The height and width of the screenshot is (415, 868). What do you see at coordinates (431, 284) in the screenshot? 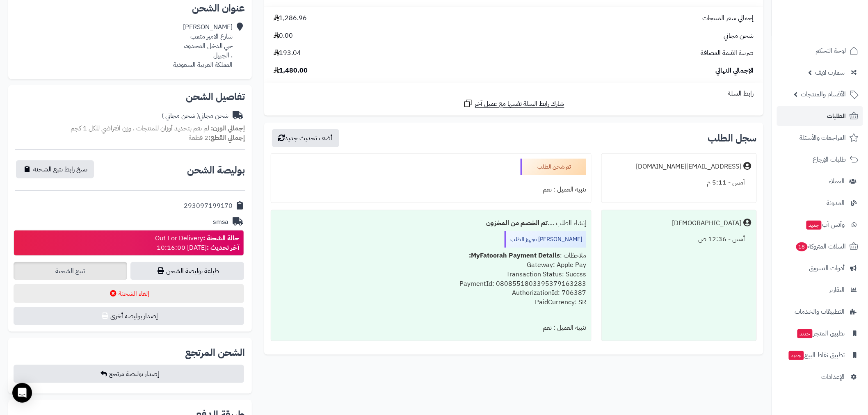
I see `div: ملاحظات : Gateway: Apple Pay Transaction Status: Succss PaymentId: 0808551803395379163283 Authori...` at bounding box center [431, 284].